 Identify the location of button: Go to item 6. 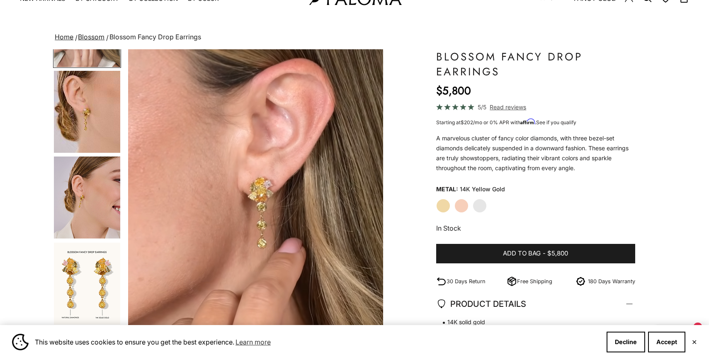
(87, 198).